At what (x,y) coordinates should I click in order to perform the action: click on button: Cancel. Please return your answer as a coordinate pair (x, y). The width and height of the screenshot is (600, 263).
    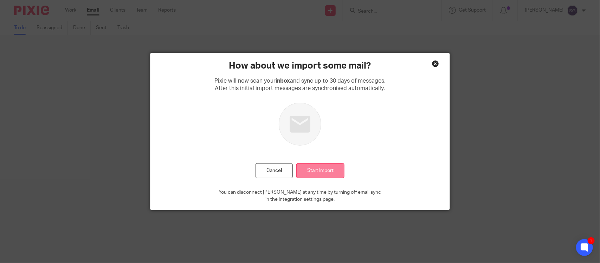
    Looking at the image, I should click on (274, 170).